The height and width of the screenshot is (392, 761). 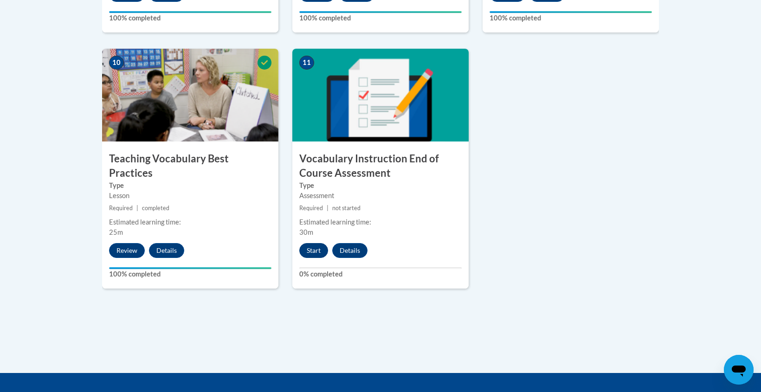 What do you see at coordinates (381, 196) in the screenshot?
I see `div: Assessment` at bounding box center [381, 196].